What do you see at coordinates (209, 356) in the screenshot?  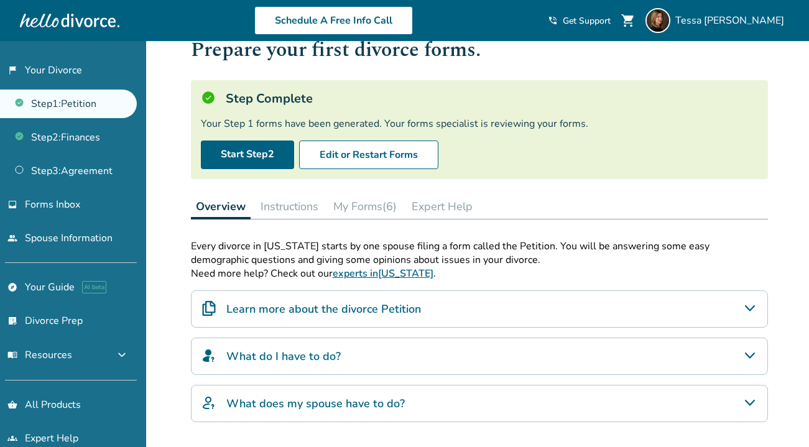 I see `img: What do I have to do?` at bounding box center [209, 356].